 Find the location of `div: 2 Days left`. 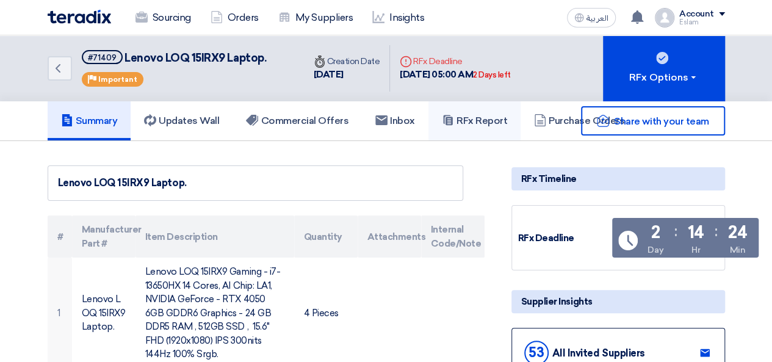

div: 2 Days left is located at coordinates (492, 75).